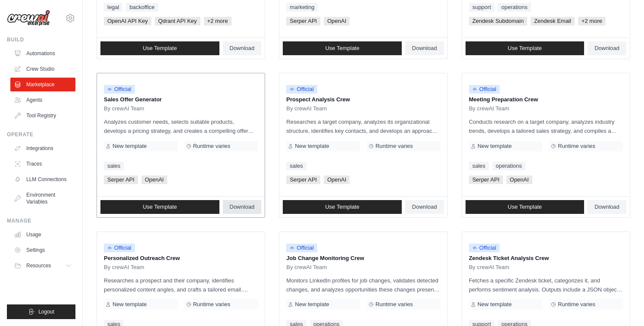  I want to click on div: Build, so click(41, 40).